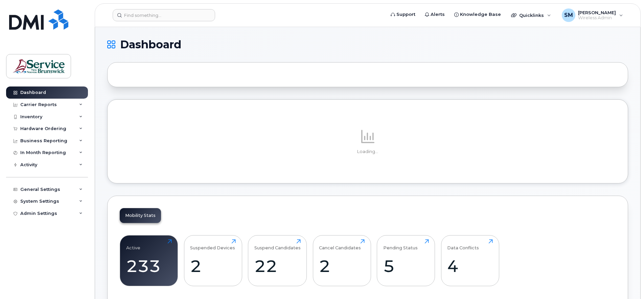 Image resolution: width=644 pixels, height=299 pixels. Describe the element at coordinates (463, 244) in the screenshot. I see `div: Data Conflicts` at that location.